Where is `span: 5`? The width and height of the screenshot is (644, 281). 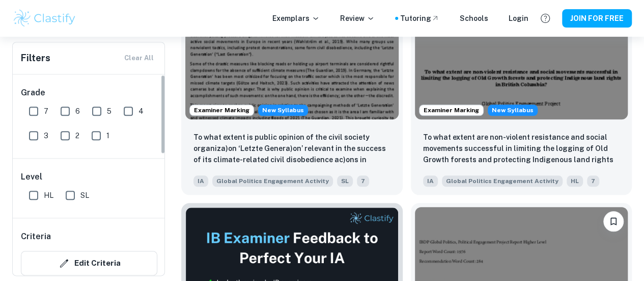
span: 5 is located at coordinates (109, 111).